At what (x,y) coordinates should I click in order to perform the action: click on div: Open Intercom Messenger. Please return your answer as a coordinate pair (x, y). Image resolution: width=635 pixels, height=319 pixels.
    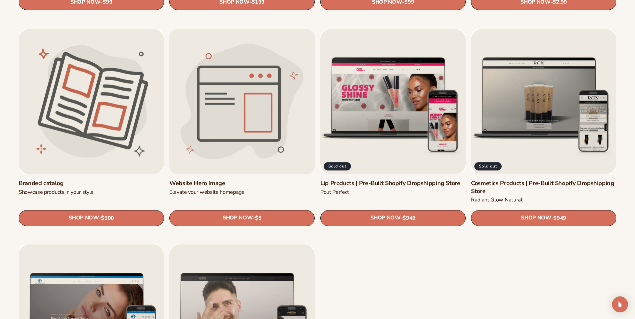
    Looking at the image, I should click on (620, 304).